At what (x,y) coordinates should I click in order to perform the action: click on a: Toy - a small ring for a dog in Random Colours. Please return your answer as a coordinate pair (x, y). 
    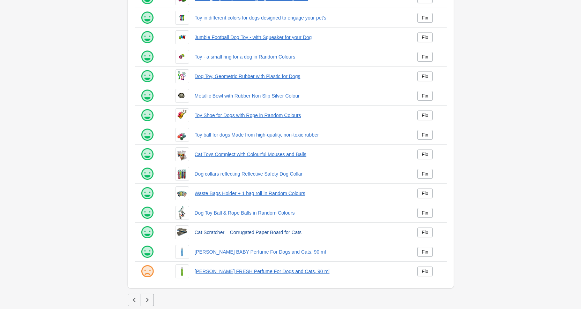
    Looking at the image, I should click on (300, 57).